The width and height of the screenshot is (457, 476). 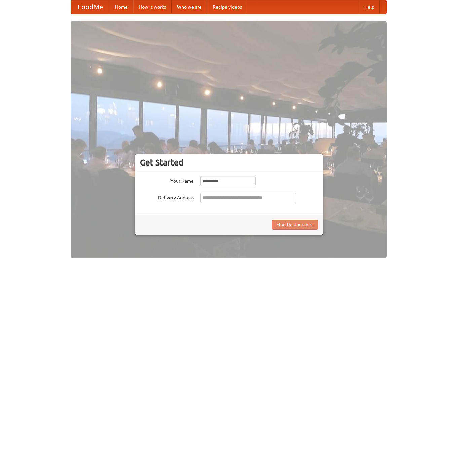 What do you see at coordinates (228, 7) in the screenshot?
I see `a: Recipe videos` at bounding box center [228, 7].